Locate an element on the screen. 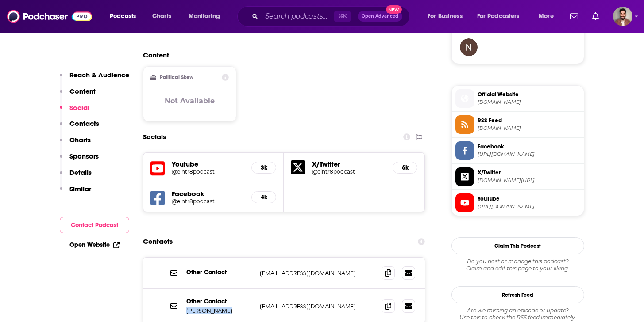  div: Are we missing an episode or update? Use this to check the RSS feed immediately. is located at coordinates (518, 314).